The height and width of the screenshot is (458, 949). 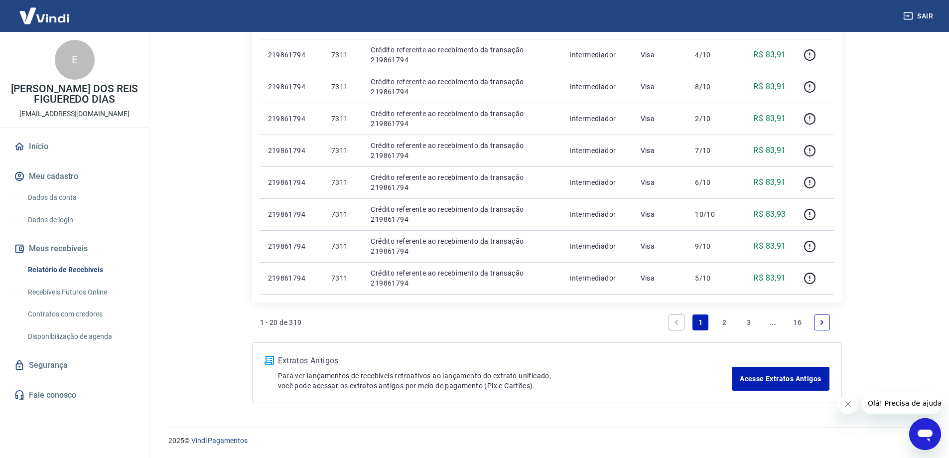 I want to click on a: Disponibilização de agenda, so click(x=80, y=336).